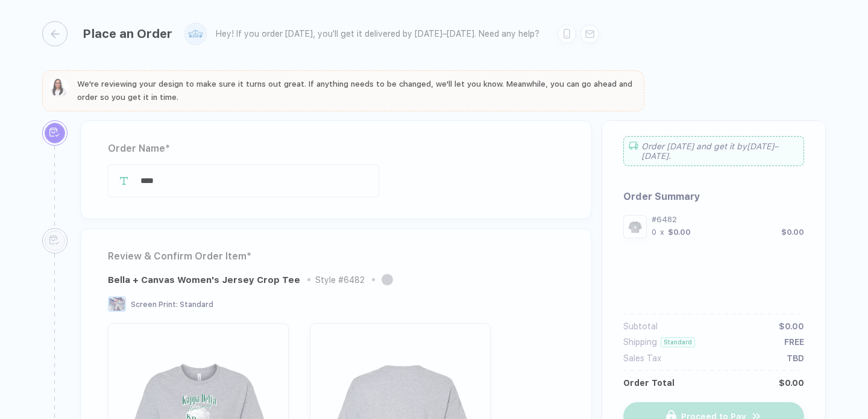 This screenshot has height=419, width=868. Describe the element at coordinates (195, 34) in the screenshot. I see `img: user profile` at that location.